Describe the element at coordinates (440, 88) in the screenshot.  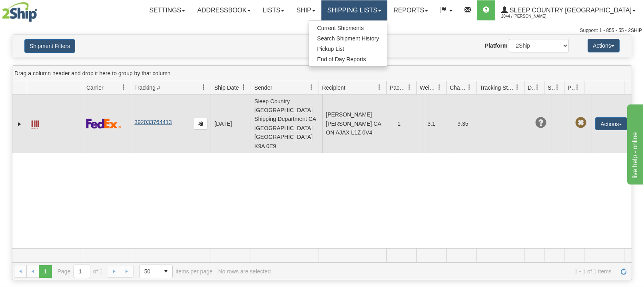
I see `a: Weight filter column settings` at that location.